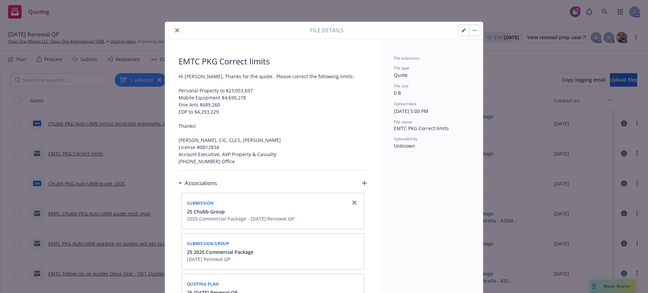 Image resolution: width=648 pixels, height=293 pixels. What do you see at coordinates (203, 284) in the screenshot?
I see `span: Quoting plan` at bounding box center [203, 284].